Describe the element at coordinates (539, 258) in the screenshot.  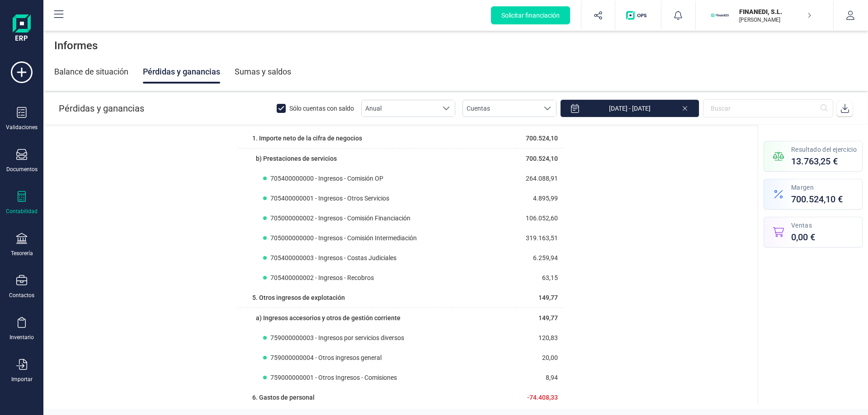
I see `td: 6.259,94` at that location.